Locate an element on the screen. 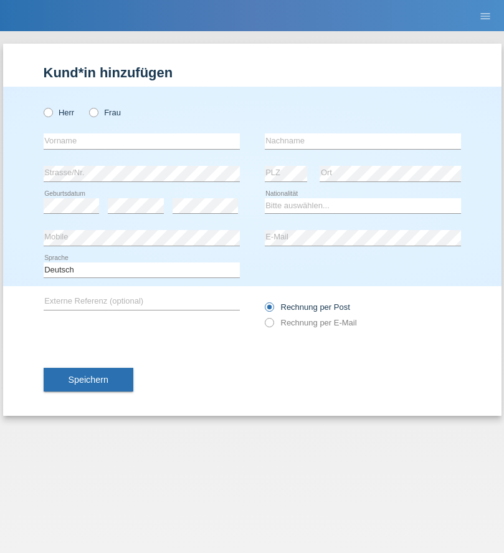 This screenshot has width=504, height=553. label: Rechnung per Post is located at coordinates (307, 307).